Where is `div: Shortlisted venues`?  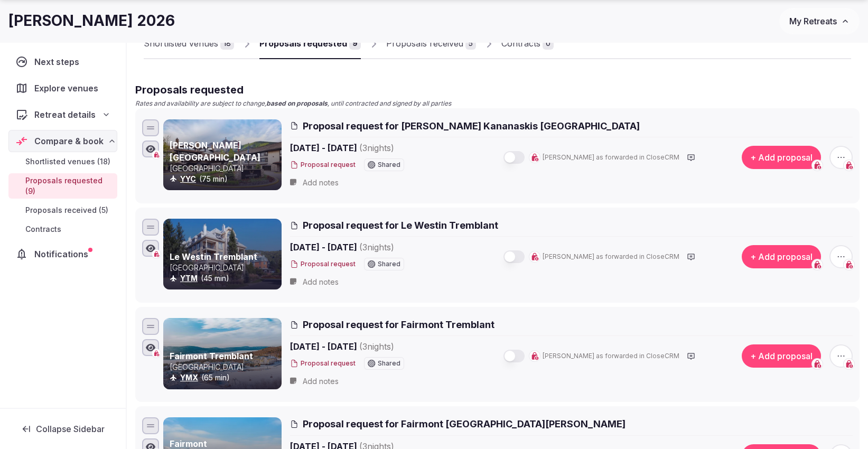
div: Shortlisted venues is located at coordinates (181, 43).